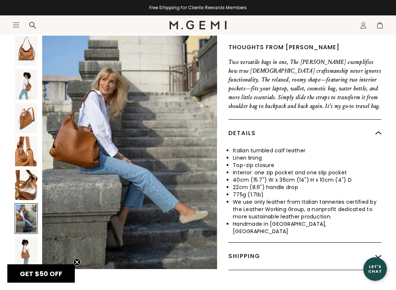  What do you see at coordinates (305, 133) in the screenshot?
I see `div: Details` at bounding box center [305, 133].